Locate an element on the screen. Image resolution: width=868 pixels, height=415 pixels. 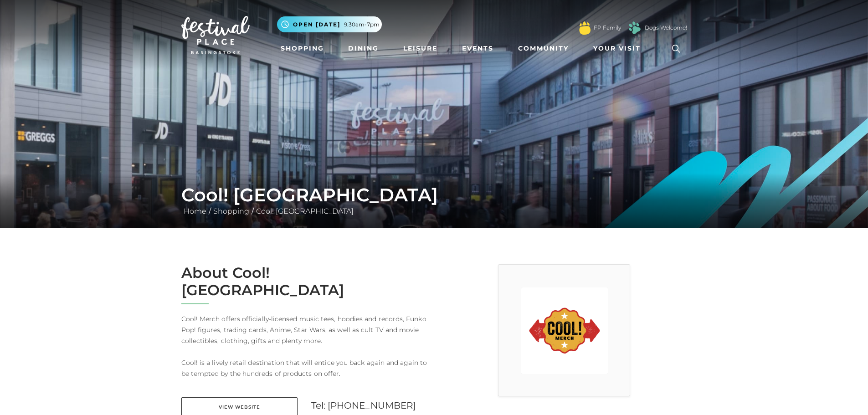
a: Dining is located at coordinates (363, 48).